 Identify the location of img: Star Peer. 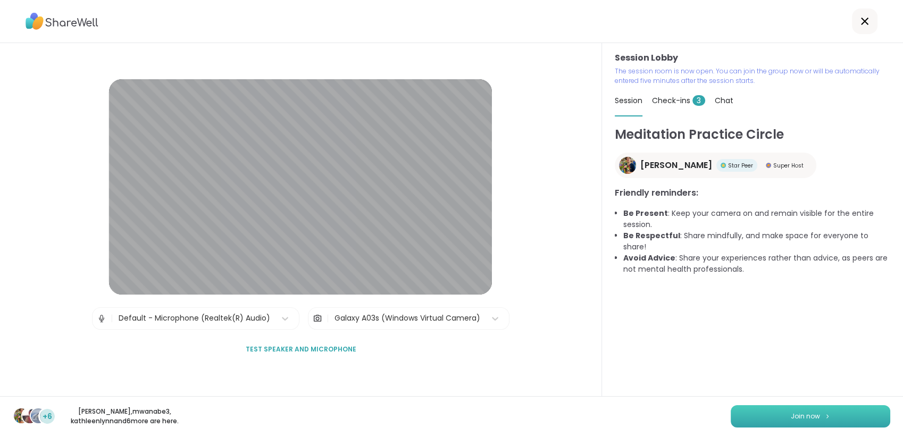
(723, 165).